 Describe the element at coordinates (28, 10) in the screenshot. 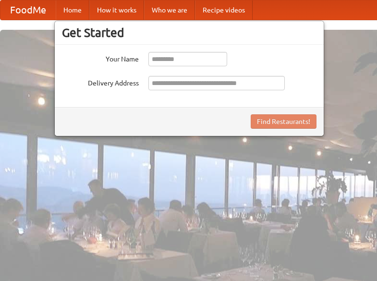

I see `a: FoodMe` at that location.